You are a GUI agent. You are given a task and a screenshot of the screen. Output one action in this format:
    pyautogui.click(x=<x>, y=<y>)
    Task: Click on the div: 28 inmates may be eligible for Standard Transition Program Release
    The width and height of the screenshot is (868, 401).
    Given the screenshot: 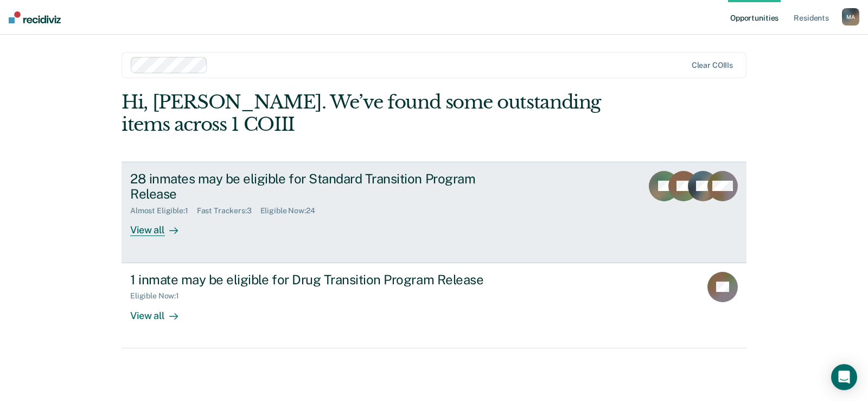 What is the action you would take?
    pyautogui.click(x=321, y=187)
    